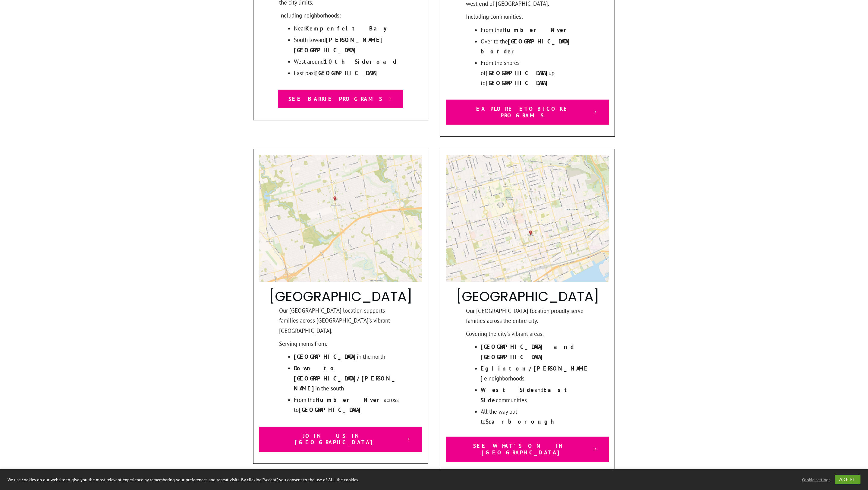 The height and width of the screenshot is (490, 868). What do you see at coordinates (527, 18) in the screenshot?
I see `p: Including communities:` at bounding box center [527, 18].